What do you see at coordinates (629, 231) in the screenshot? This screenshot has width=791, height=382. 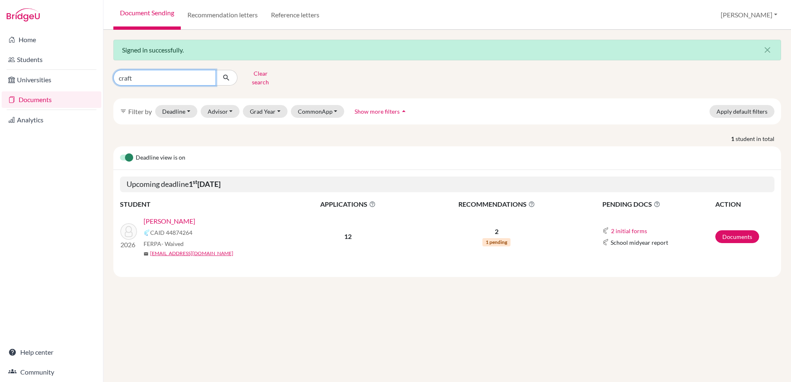 I see `button: 2 initial forms` at bounding box center [629, 231].